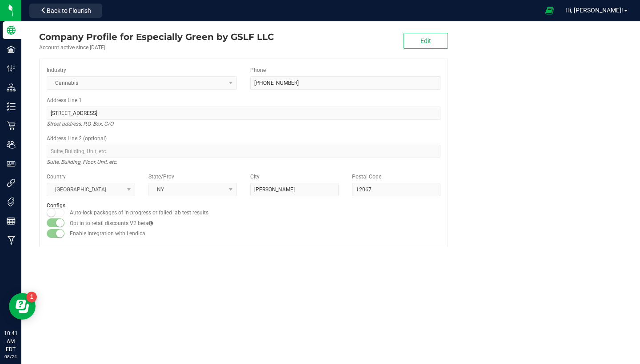 The image size is (640, 364). I want to click on span: Edit, so click(426, 41).